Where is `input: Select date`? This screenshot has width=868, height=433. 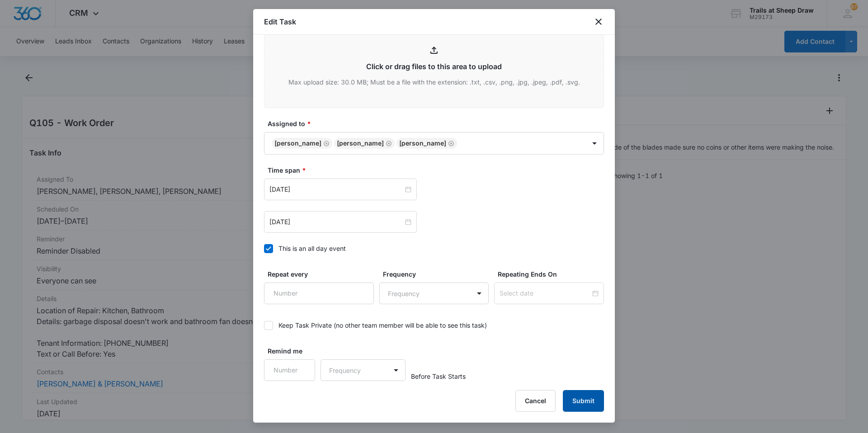
input: Select date is located at coordinates (544, 293).